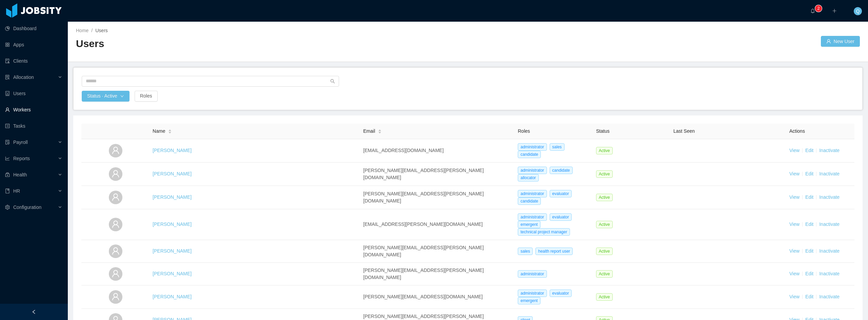  I want to click on span: Email, so click(368, 131).